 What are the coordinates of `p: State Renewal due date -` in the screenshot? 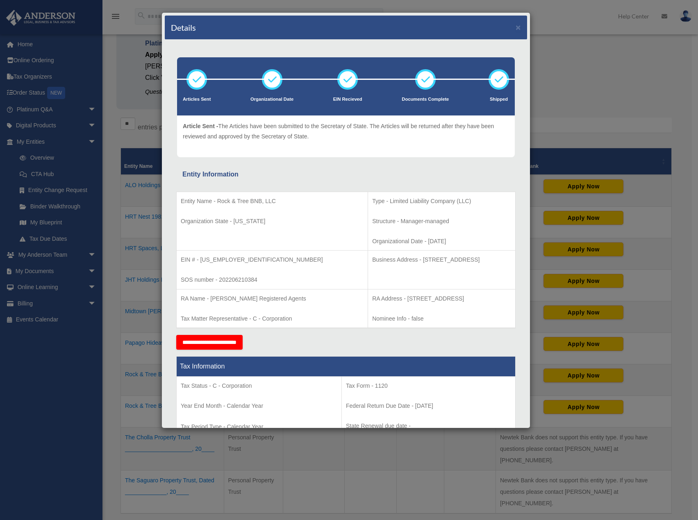 It's located at (428, 426).